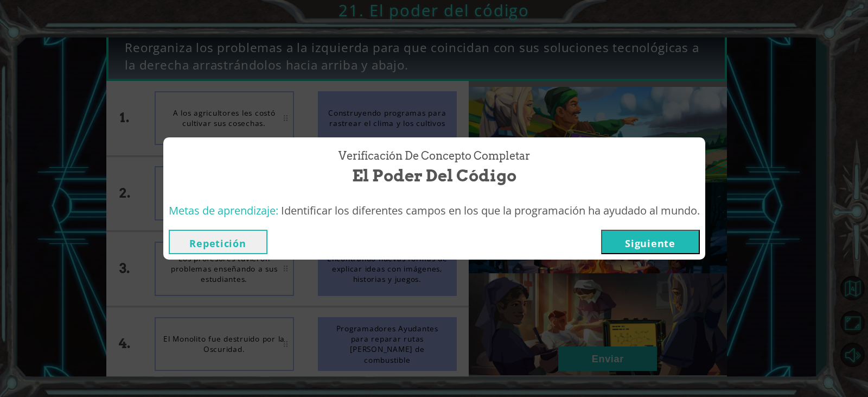 The width and height of the screenshot is (868, 397). What do you see at coordinates (651, 241) in the screenshot?
I see `button: Siguiente` at bounding box center [651, 241].